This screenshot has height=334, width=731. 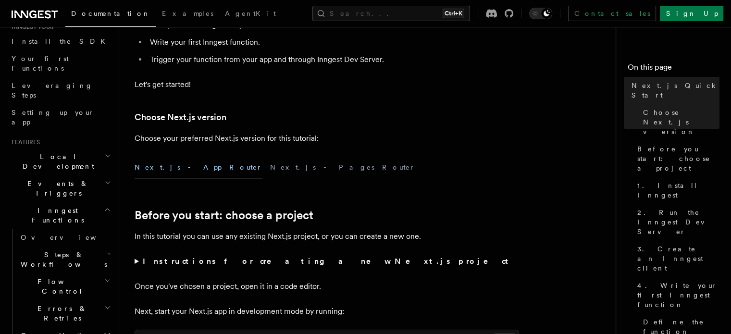 What do you see at coordinates (678, 159) in the screenshot?
I see `span: Before you start: choose a project` at bounding box center [678, 159].